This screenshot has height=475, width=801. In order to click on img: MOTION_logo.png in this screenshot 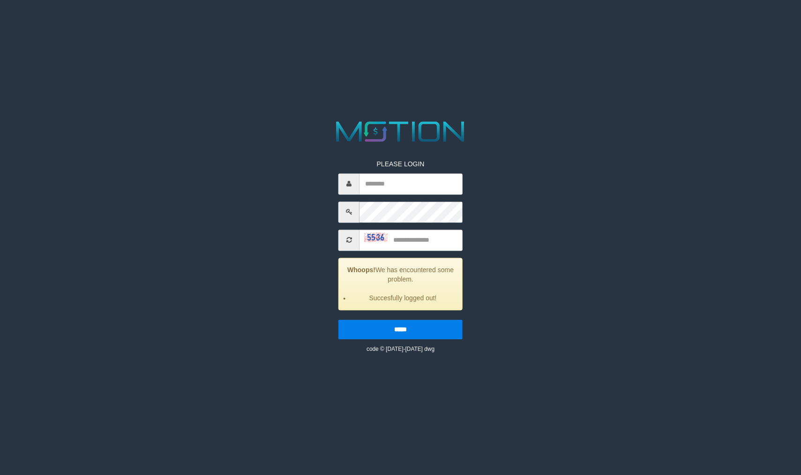, I will do `click(400, 131)`.